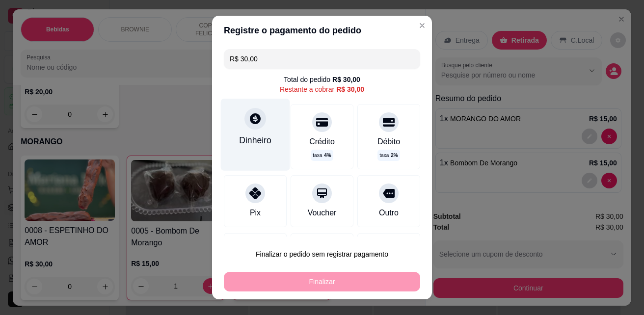 Image resolution: width=644 pixels, height=315 pixels. Describe the element at coordinates (322, 254) in the screenshot. I see `button: Finalizar o pedido sem registrar pagamento` at that location.